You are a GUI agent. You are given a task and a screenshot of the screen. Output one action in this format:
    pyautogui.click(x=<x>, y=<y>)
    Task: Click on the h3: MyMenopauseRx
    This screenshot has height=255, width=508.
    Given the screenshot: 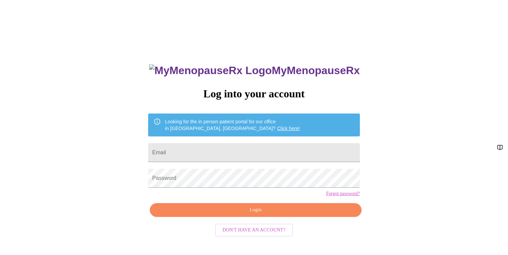 What is the action you would take?
    pyautogui.click(x=254, y=70)
    